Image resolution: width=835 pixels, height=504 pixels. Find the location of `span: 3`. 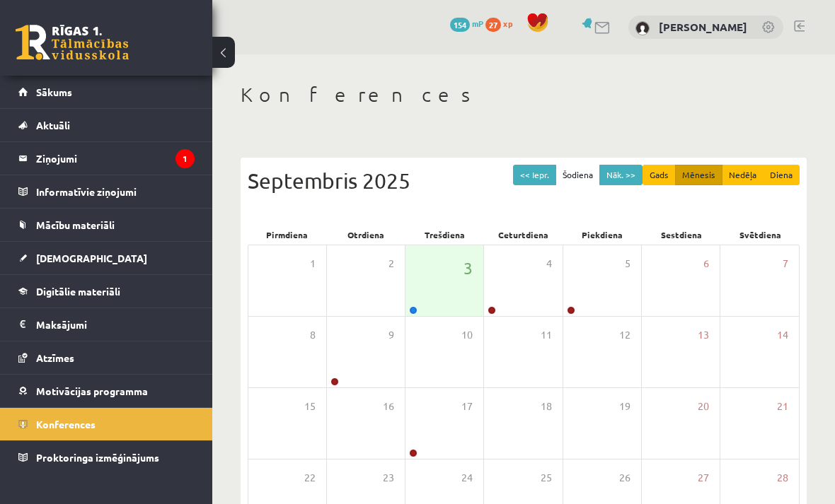

span: 3 is located at coordinates (468, 268).